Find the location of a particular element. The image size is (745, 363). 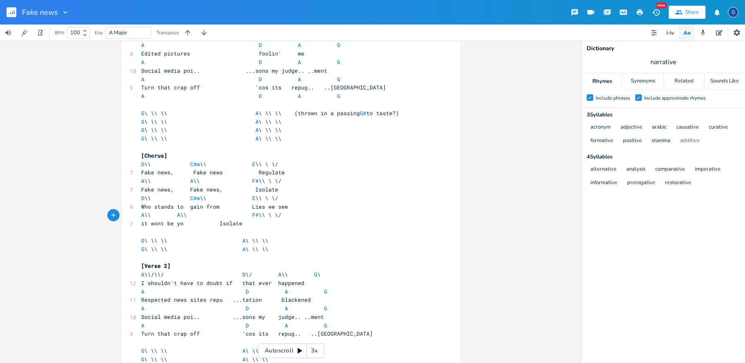

div: Key is located at coordinates (99, 33).